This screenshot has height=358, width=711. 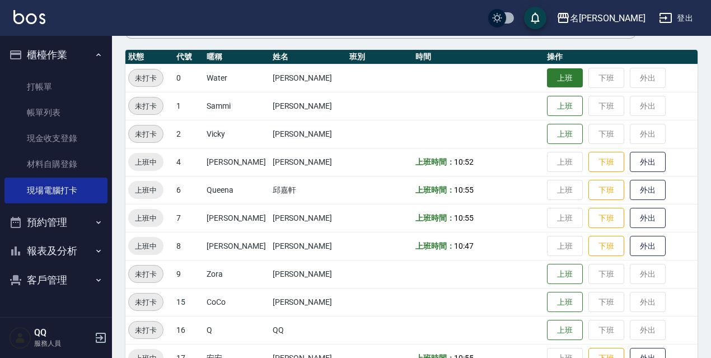 I want to click on button: 登出, so click(x=676, y=18).